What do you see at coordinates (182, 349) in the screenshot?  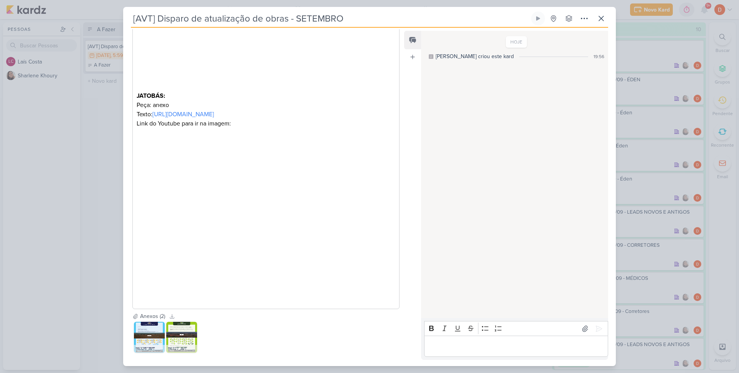 I see `div: 116327_AVT___E-MAIL_MKT___EVOLU%C3%87%C3%83O_DE_OBRAS___JATOB%C3%81S___SETEMBRO.jpg` at bounding box center [182, 349].